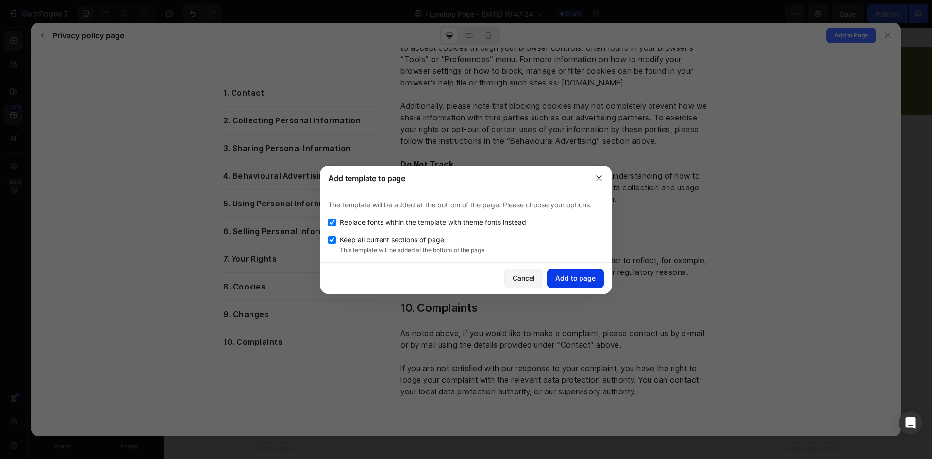 Image resolution: width=932 pixels, height=459 pixels. Describe the element at coordinates (575, 278) in the screenshot. I see `button: Add to page` at that location.